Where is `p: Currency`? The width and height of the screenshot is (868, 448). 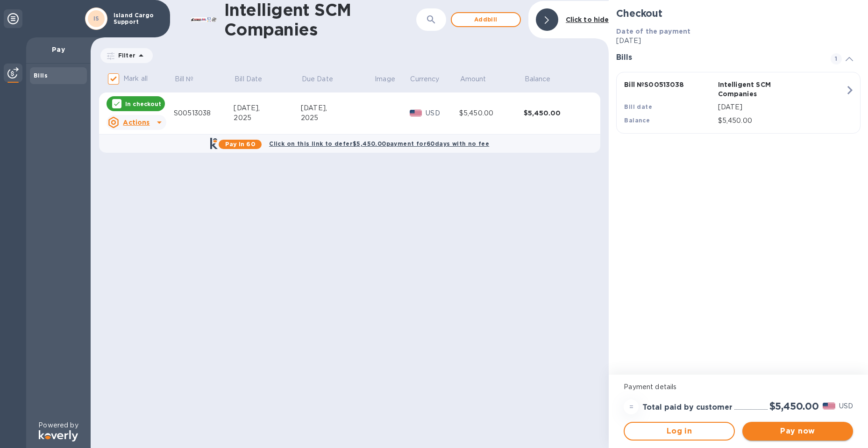
p: Currency is located at coordinates (425, 79).